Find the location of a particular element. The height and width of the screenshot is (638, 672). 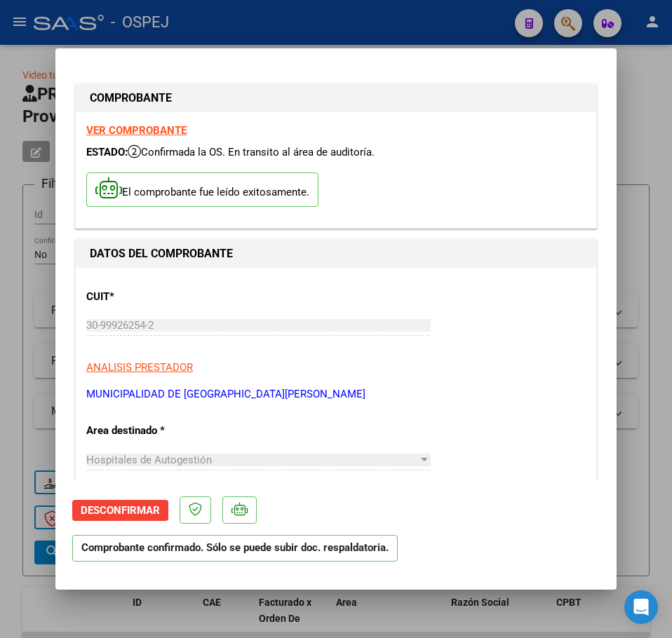

strong: VER COMPROBANTE is located at coordinates (136, 130).